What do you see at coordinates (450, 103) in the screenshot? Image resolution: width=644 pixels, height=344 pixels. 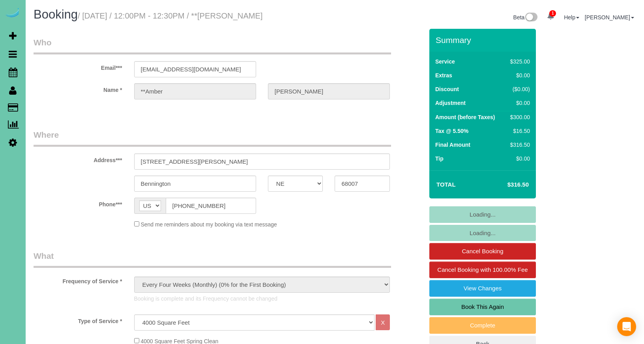 I see `label: Adjustment` at bounding box center [450, 103].